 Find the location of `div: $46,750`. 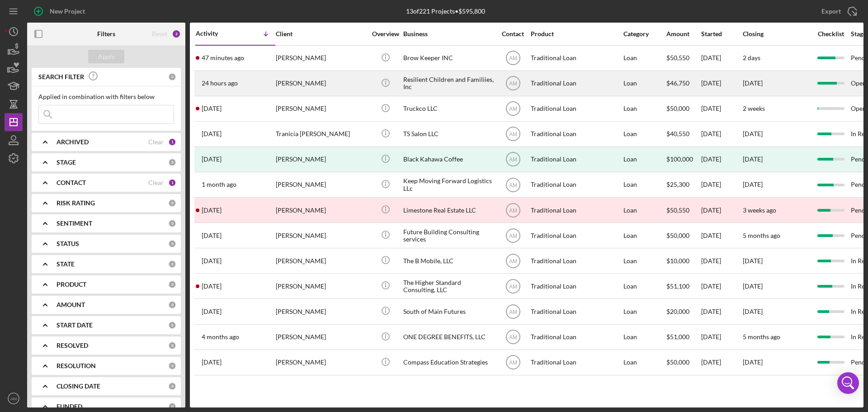

div: $46,750 is located at coordinates (683, 84).